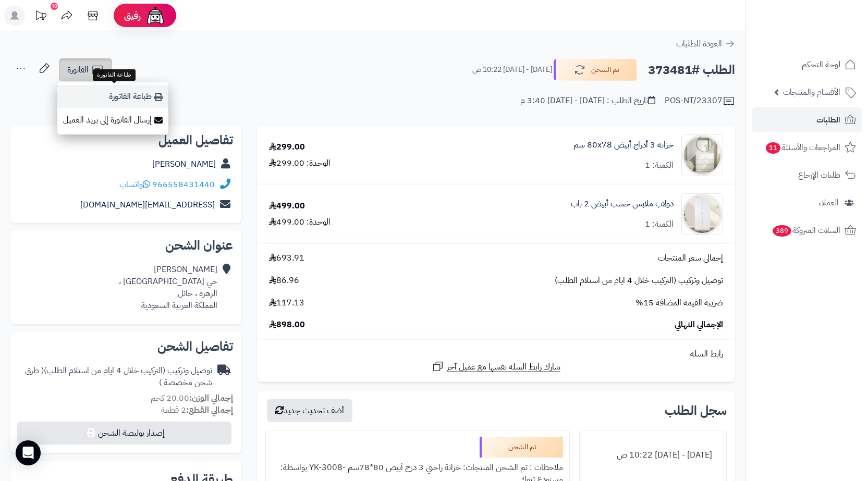 Image resolution: width=868 pixels, height=481 pixels. I want to click on h2: الطلب #373481, so click(691, 70).